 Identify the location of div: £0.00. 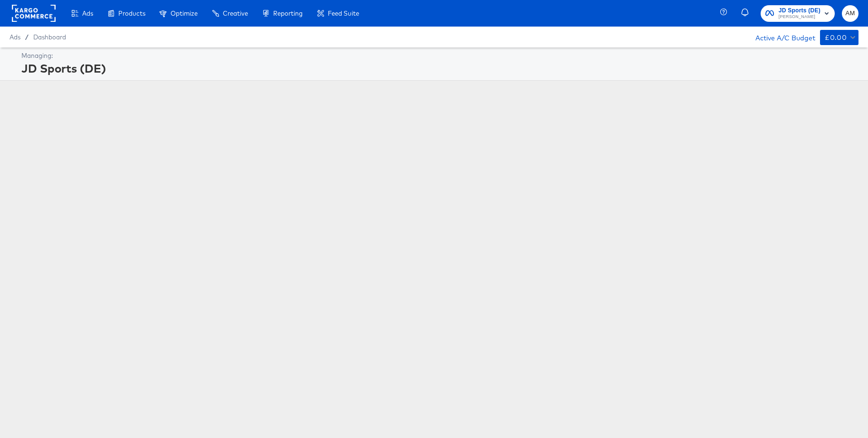
(836, 37).